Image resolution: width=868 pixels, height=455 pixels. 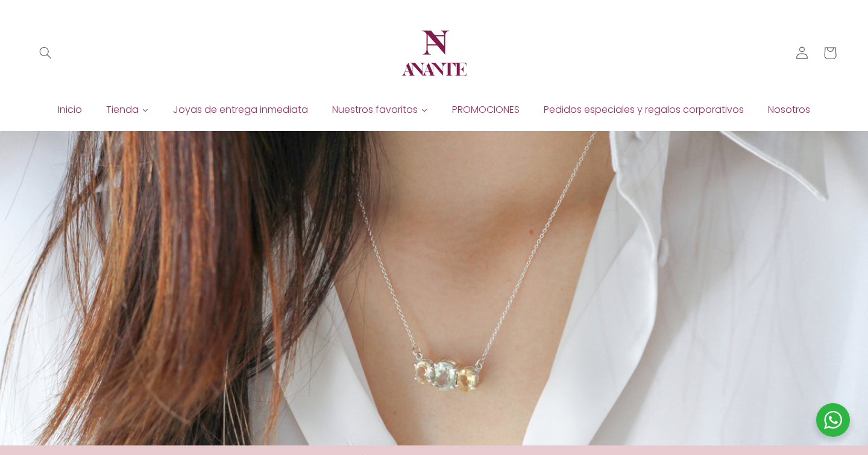 I want to click on span: Nosotros, so click(x=789, y=110).